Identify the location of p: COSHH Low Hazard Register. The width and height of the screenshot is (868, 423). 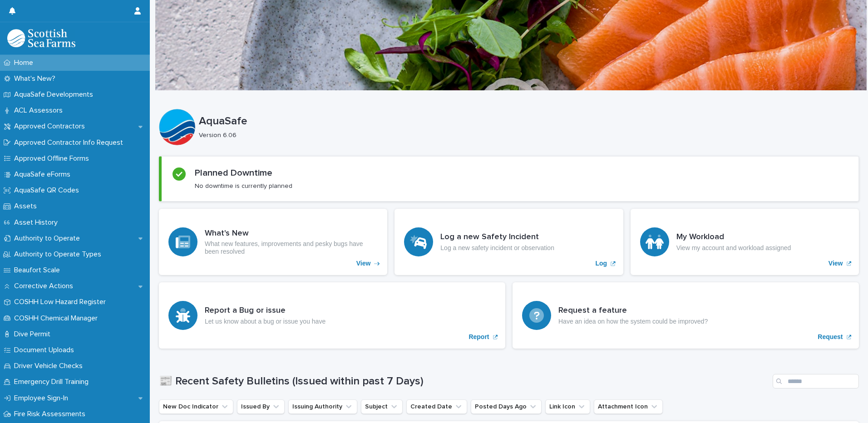
(62, 302).